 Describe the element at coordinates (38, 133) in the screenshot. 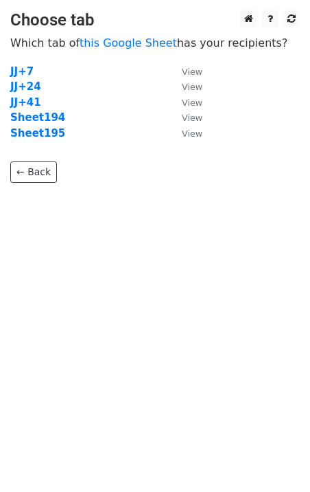

I see `strong: Sheet195` at that location.